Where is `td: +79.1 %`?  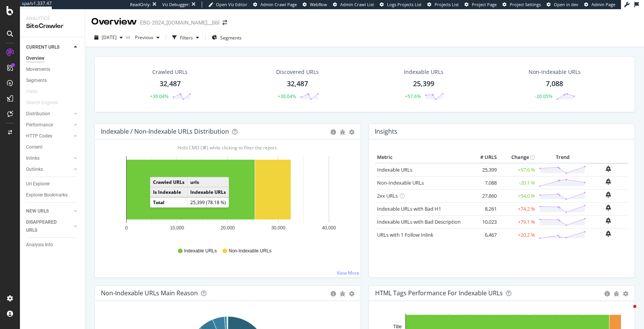
td: +79.1 % is located at coordinates (517, 222).